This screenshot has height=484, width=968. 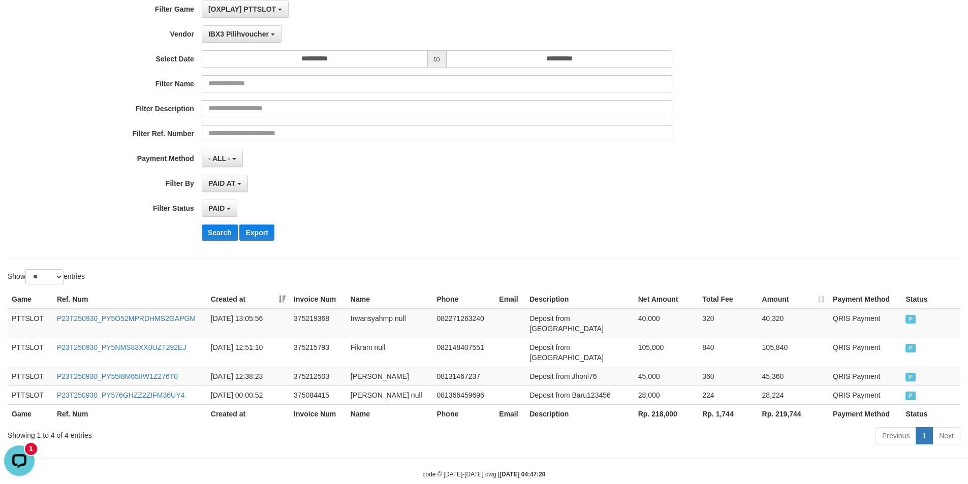 What do you see at coordinates (31, 8) in the screenshot?
I see `div: New messages notification` at bounding box center [31, 8].